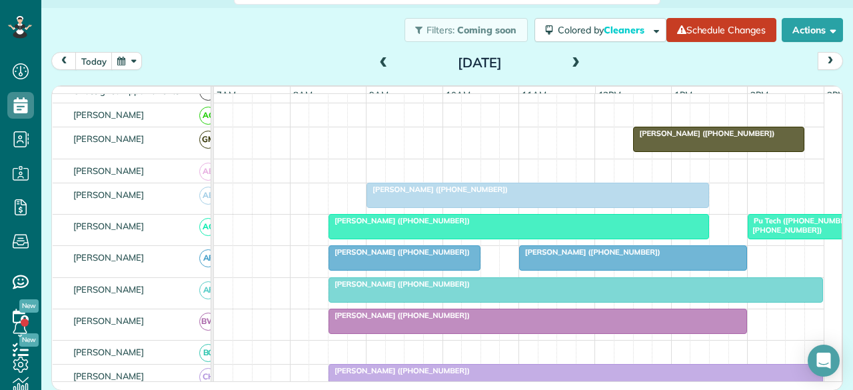 The width and height of the screenshot is (853, 390). I want to click on span: 3pm, so click(835, 95).